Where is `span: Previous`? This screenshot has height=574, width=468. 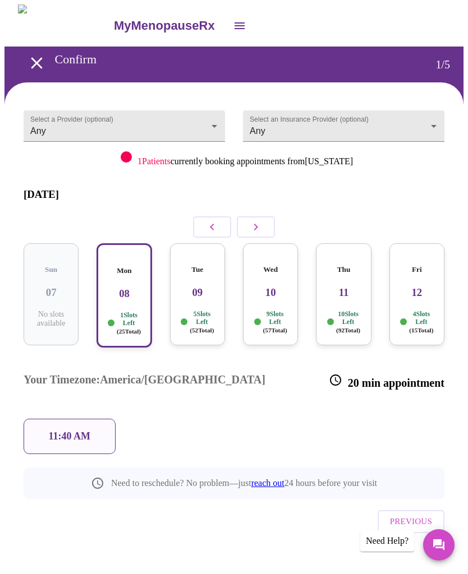
span: Previous is located at coordinates (410, 521).